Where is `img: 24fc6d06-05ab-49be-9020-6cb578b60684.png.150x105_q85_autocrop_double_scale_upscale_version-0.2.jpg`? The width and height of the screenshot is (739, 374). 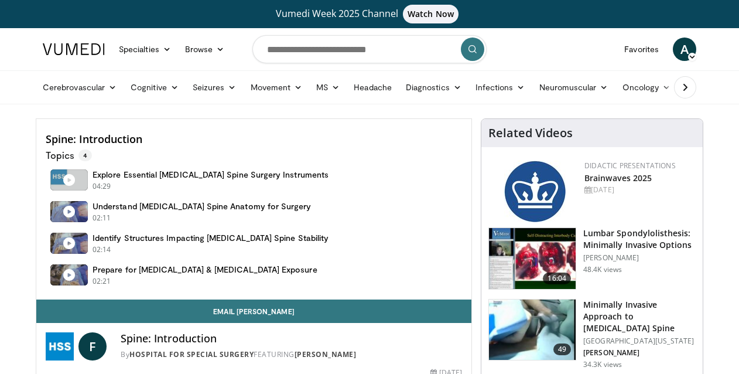 img: 24fc6d06-05ab-49be-9020-6cb578b60684.png.150x105_q85_autocrop_double_scale_upscale_version-0.2.jpg is located at coordinates (535, 191).